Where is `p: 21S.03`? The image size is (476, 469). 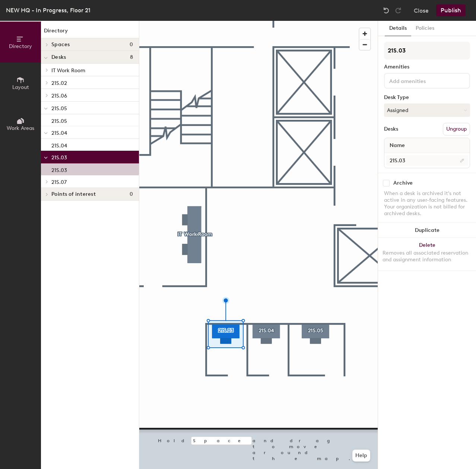 p: 21S.03 is located at coordinates (59, 169).